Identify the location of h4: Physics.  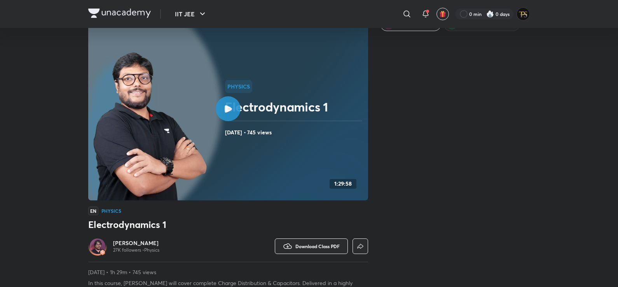
(111, 211).